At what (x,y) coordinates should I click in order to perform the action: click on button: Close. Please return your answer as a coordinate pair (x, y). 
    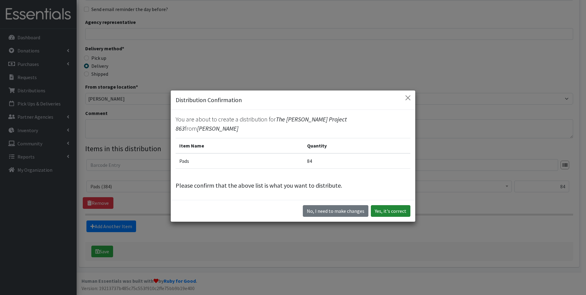
    Looking at the image, I should click on (408, 98).